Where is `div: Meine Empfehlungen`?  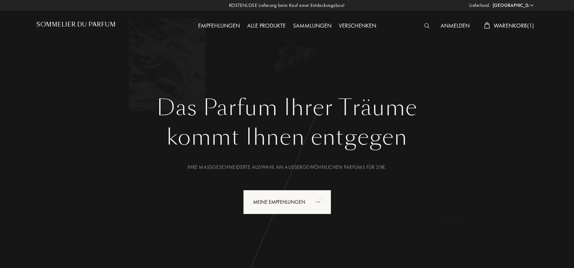
div: Meine Empfehlungen is located at coordinates (287, 202).